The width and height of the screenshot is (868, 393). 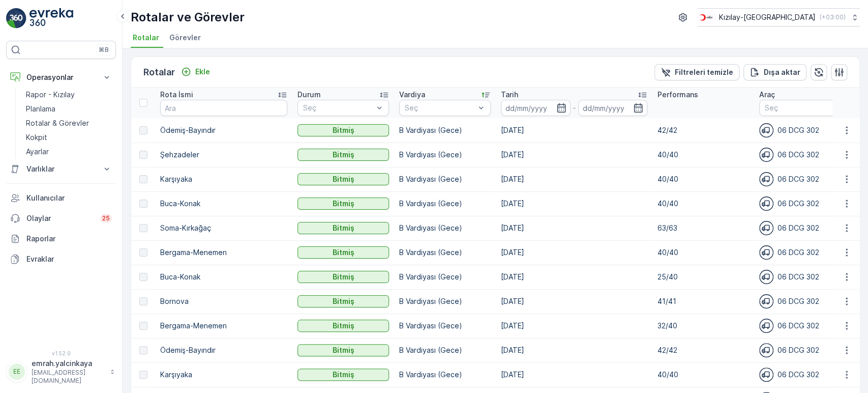 I want to click on button: Operasyonlar, so click(x=61, y=77).